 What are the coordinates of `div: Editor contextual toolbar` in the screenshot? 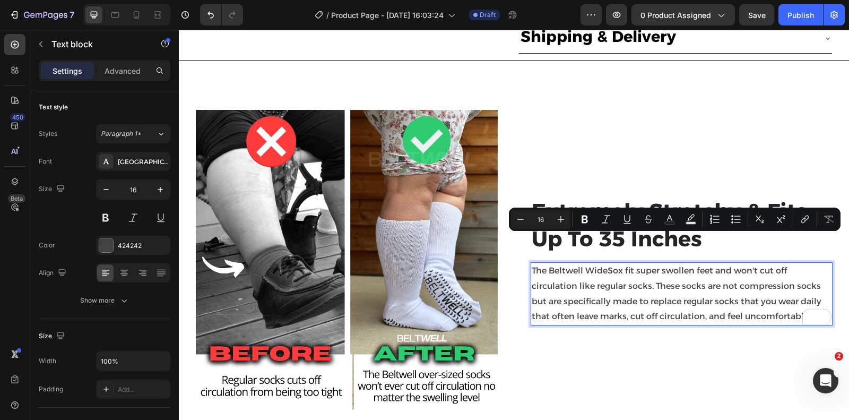 It's located at (675, 219).